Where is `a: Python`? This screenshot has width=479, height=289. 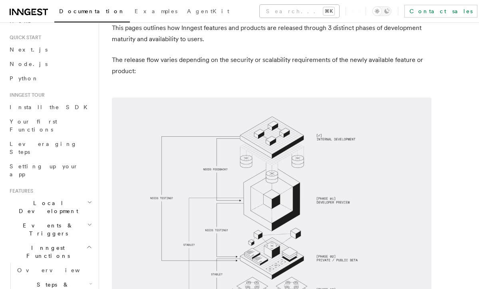
a: Python is located at coordinates (50, 78).